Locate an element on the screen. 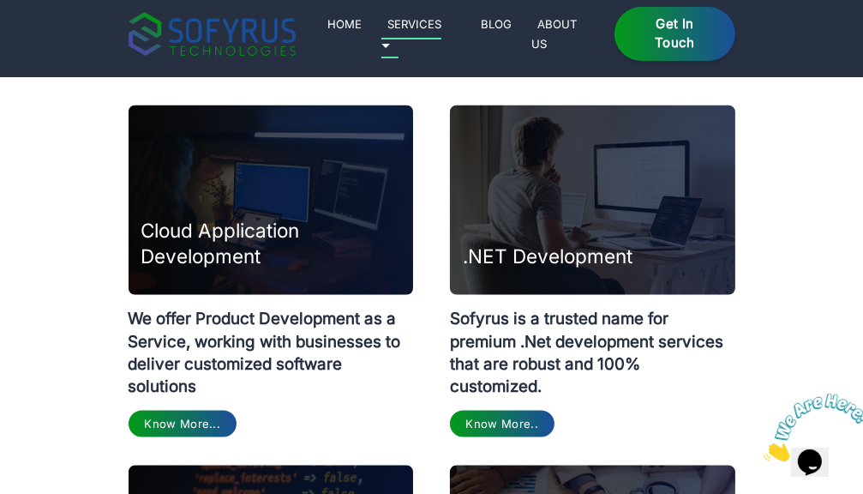  a: Home is located at coordinates (345, 24).